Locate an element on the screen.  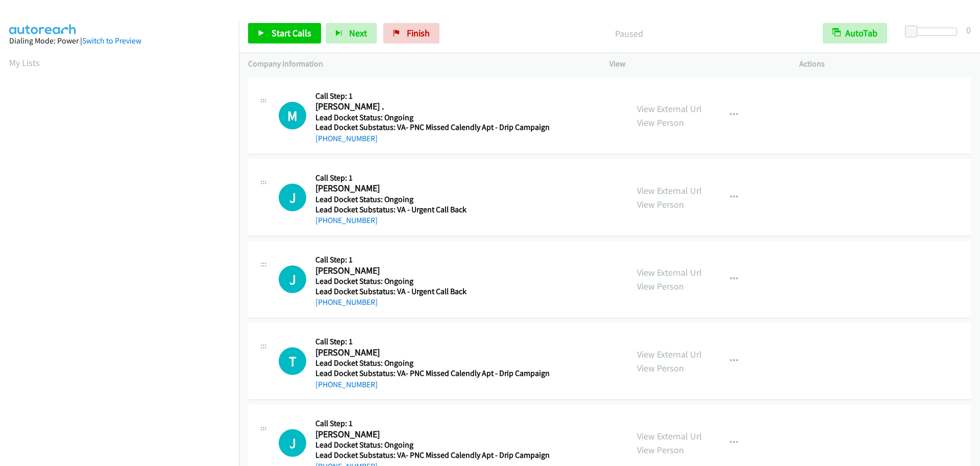
p: Paused is located at coordinates (629, 33).